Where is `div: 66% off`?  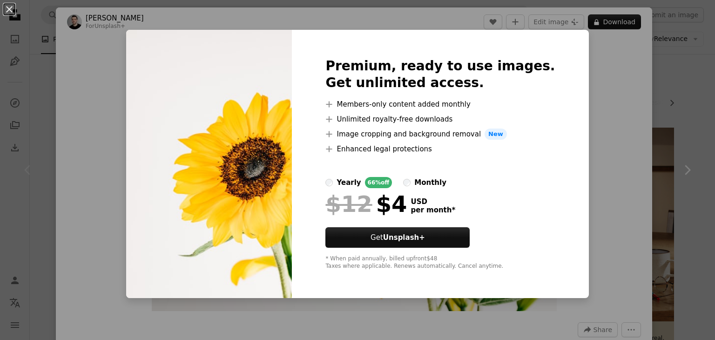
div: 66% off is located at coordinates (378, 182).